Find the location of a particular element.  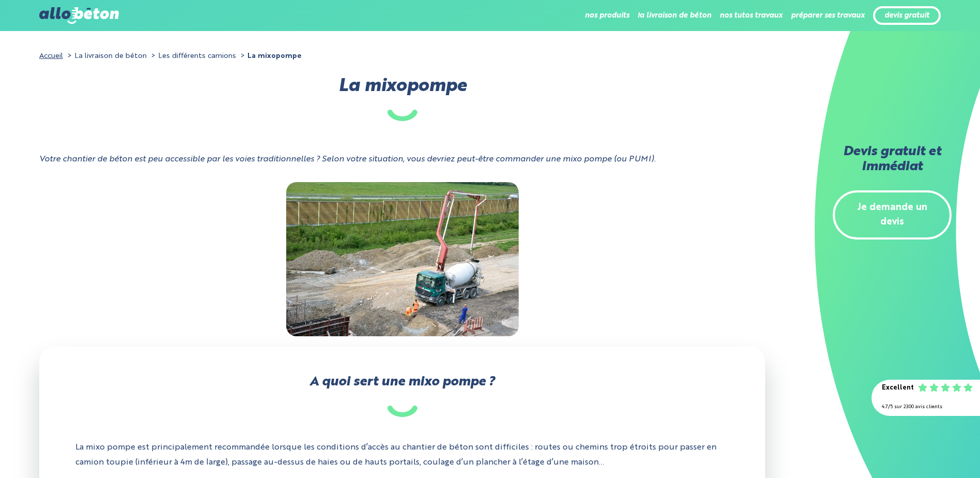

li: préparer ses travaux is located at coordinates (828, 16).